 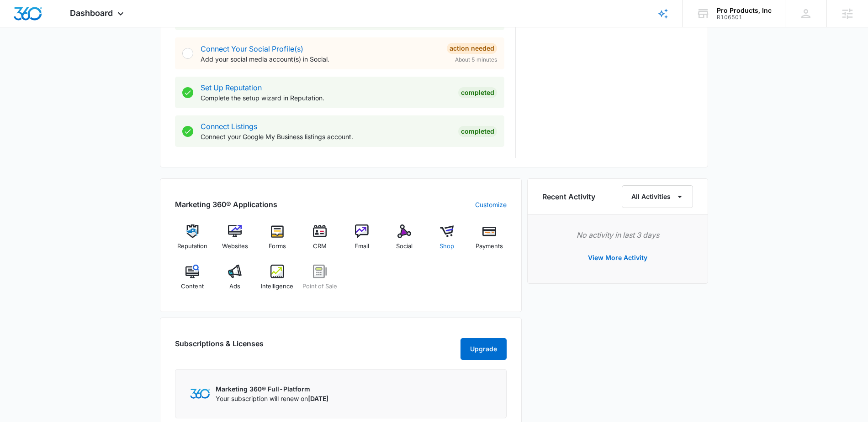 I want to click on a: Social, so click(x=404, y=241).